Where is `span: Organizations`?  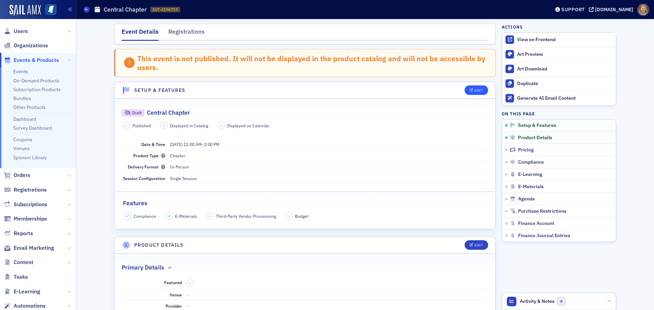 span: Organizations is located at coordinates (31, 46).